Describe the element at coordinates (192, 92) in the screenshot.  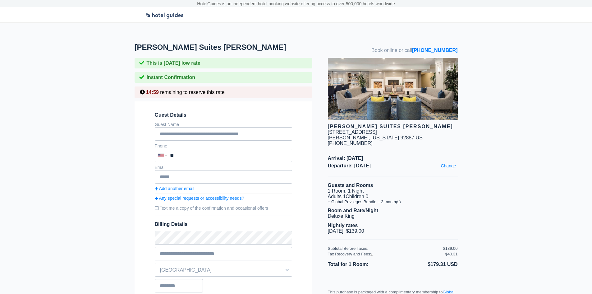
I see `span: remaining to reserve this rate` at that location.